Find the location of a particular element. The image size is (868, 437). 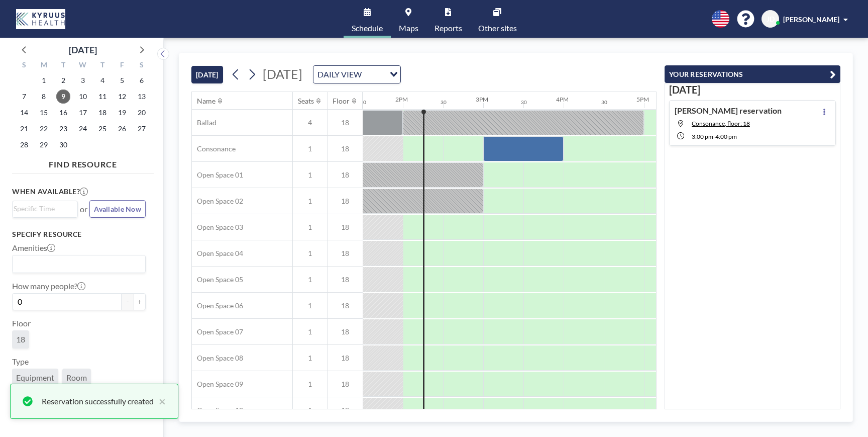

span: Open Space 10 is located at coordinates (218, 410).